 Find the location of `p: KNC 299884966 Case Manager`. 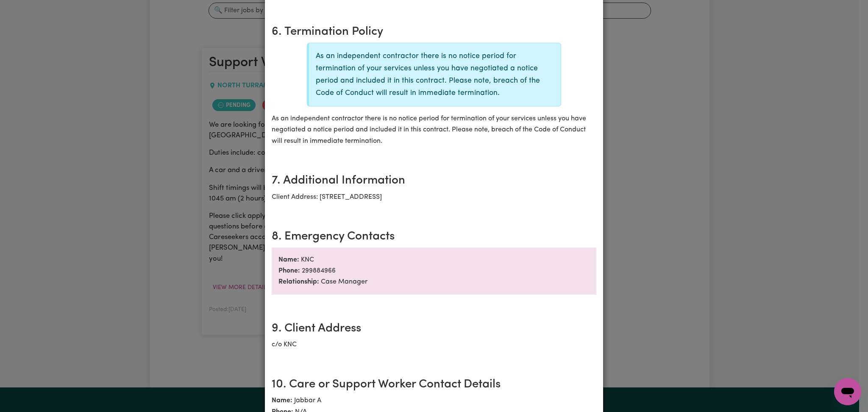

p: KNC 299884966 Case Manager is located at coordinates (434, 271).